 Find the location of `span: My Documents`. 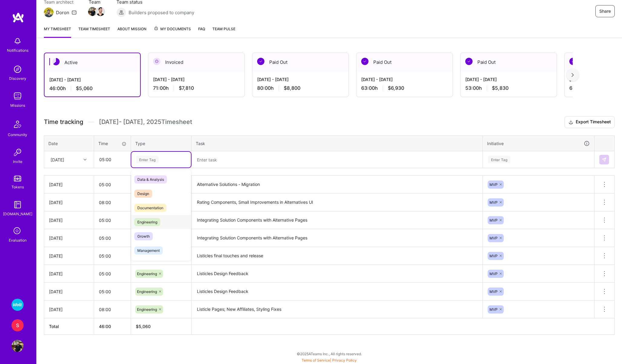

span: My Documents is located at coordinates (172, 29).